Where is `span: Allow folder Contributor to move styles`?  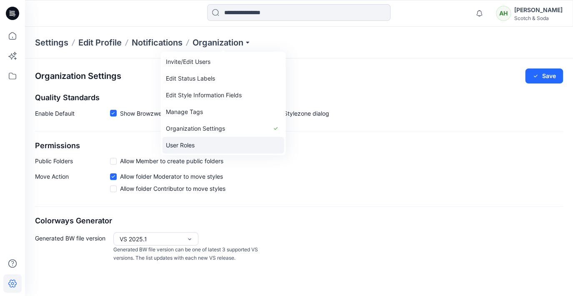 span: Allow folder Contributor to move styles is located at coordinates (173, 188).